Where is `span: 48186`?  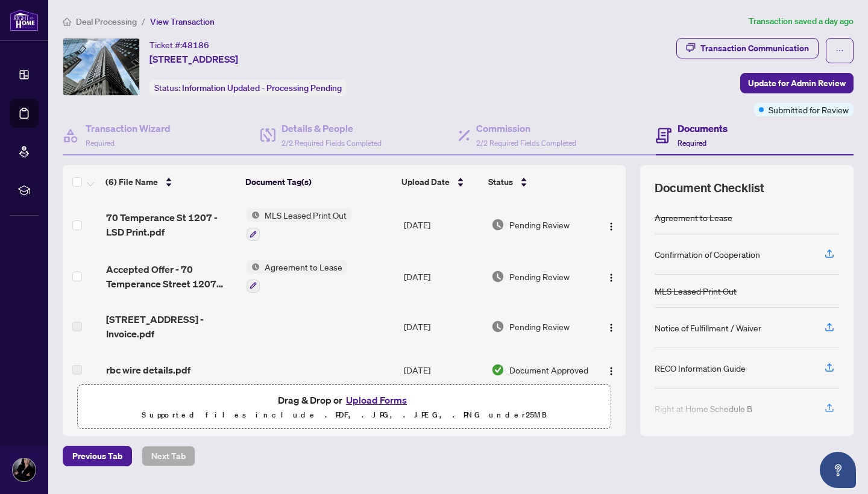
span: 48186 is located at coordinates (195, 45).